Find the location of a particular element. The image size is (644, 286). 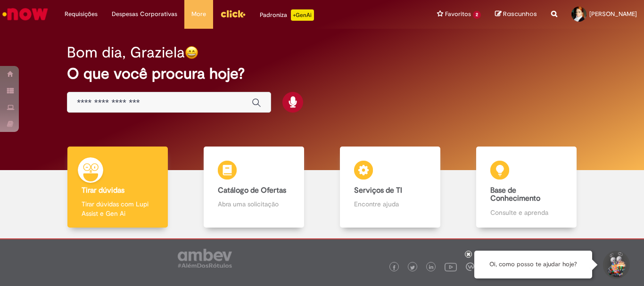

span: More is located at coordinates (198, 14).